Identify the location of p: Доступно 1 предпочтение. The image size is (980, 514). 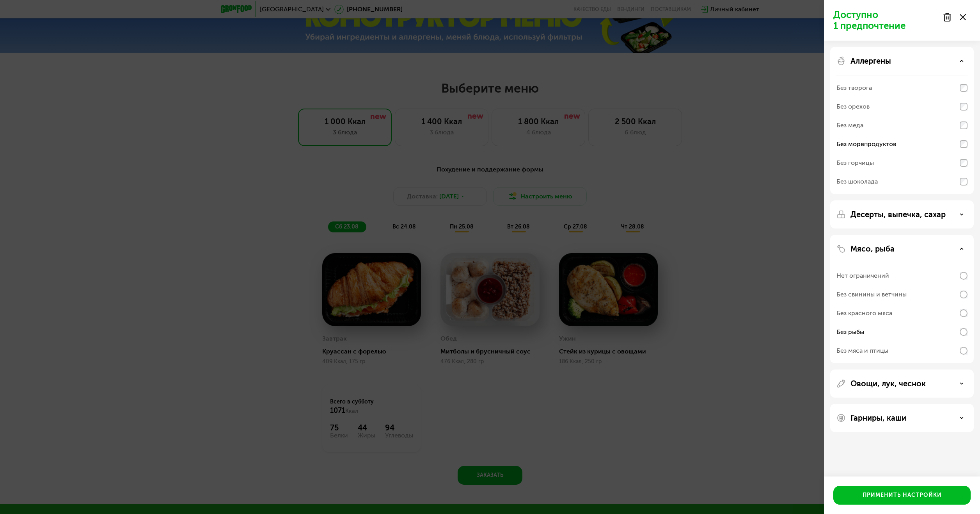
(886, 20).